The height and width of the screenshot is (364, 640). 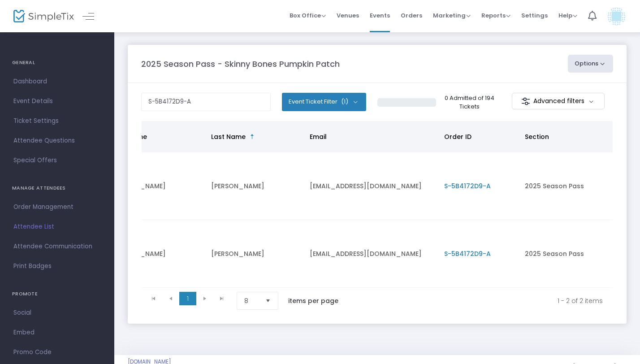 I want to click on h4: MANAGE ATTENDEES, so click(x=57, y=188).